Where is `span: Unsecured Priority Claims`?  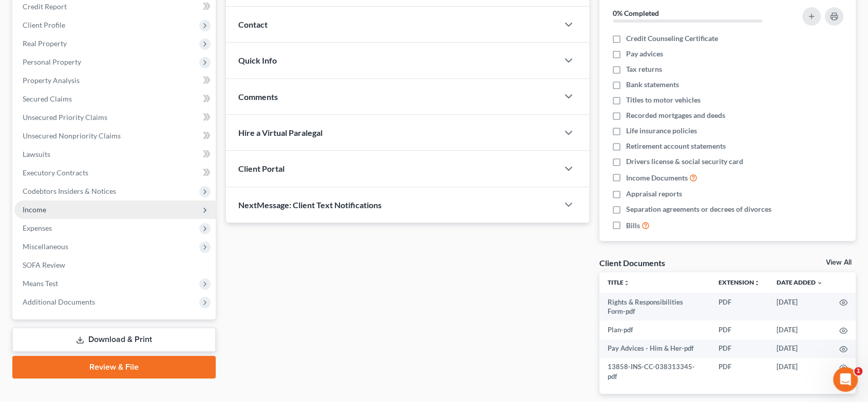 span: Unsecured Priority Claims is located at coordinates (65, 117).